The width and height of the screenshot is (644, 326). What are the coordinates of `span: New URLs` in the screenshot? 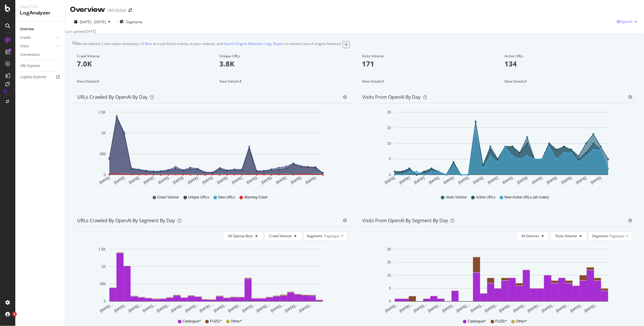 It's located at (226, 197).